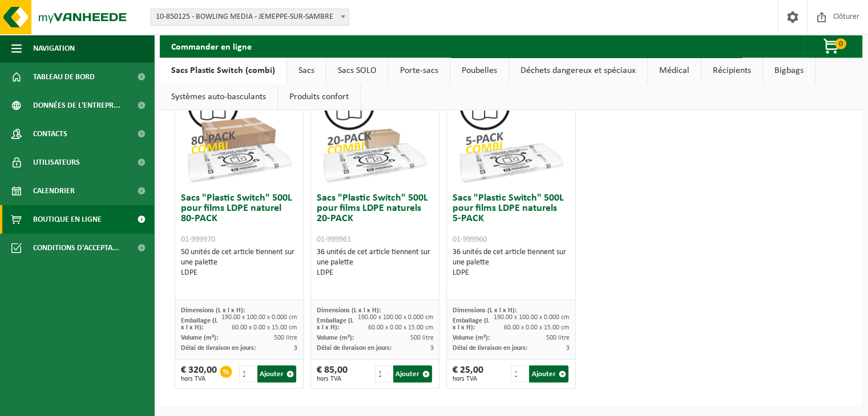 The height and width of the screenshot is (416, 868). What do you see at coordinates (239, 131) in the screenshot?
I see `img: 01-999970` at bounding box center [239, 131].